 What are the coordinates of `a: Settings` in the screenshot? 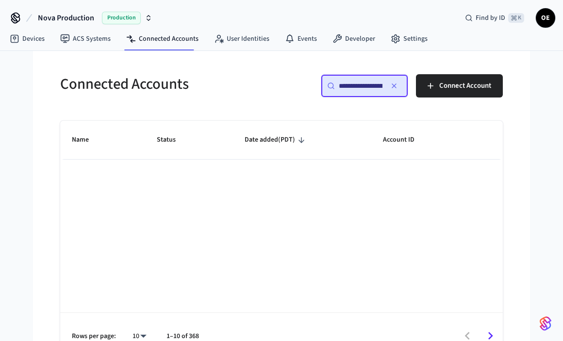 It's located at (409, 39).